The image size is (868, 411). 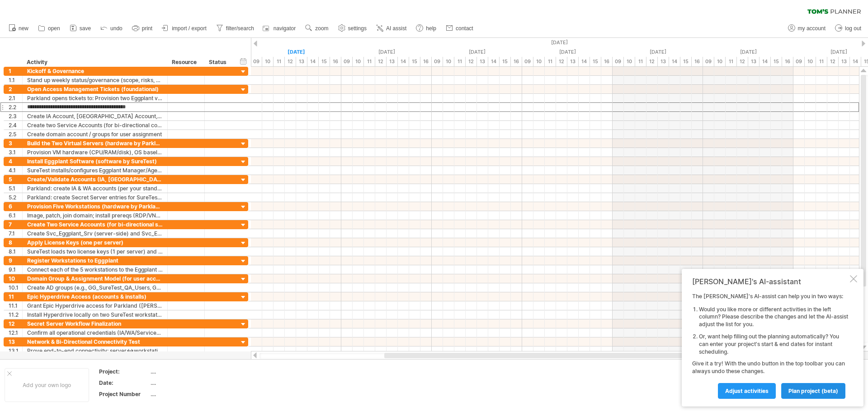 I want to click on span: log out, so click(x=853, y=29).